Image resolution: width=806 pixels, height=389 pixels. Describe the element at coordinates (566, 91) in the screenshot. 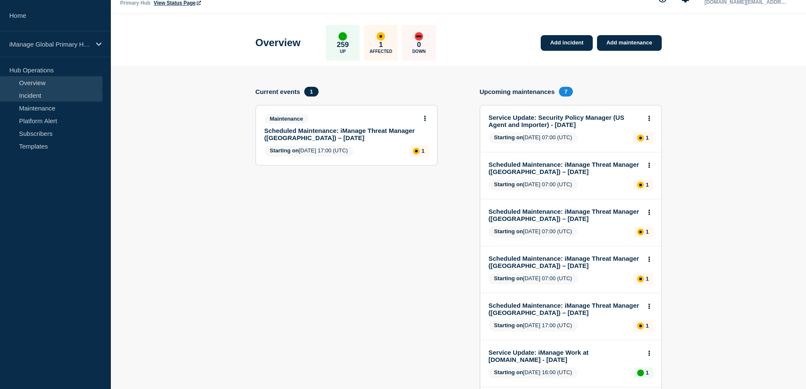

I see `span: 7` at that location.